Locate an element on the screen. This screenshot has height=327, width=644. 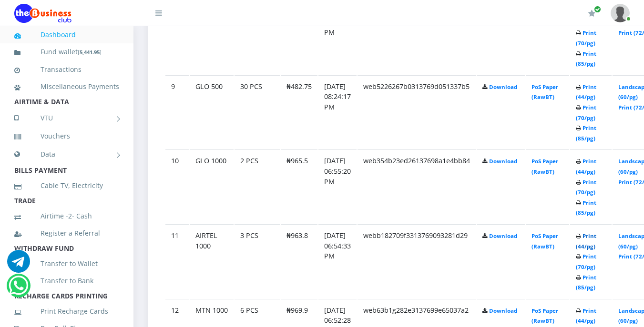
td: 9 is located at coordinates (177, 112).